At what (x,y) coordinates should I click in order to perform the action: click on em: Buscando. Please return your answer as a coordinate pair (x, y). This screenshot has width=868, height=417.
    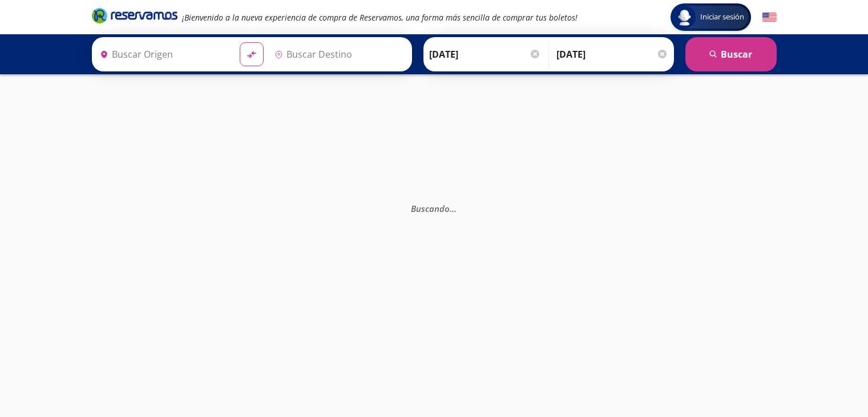
    Looking at the image, I should click on (434, 209).